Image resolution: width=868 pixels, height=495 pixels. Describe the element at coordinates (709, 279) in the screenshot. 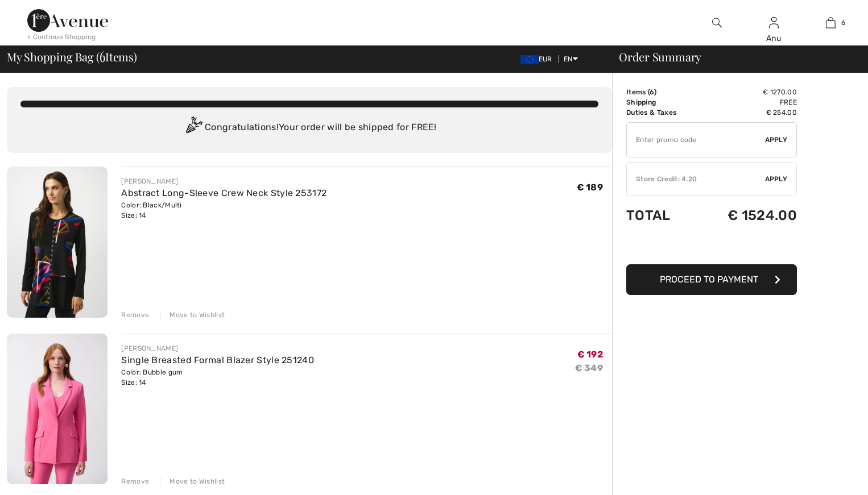

I see `span: Proceed to Payment` at that location.